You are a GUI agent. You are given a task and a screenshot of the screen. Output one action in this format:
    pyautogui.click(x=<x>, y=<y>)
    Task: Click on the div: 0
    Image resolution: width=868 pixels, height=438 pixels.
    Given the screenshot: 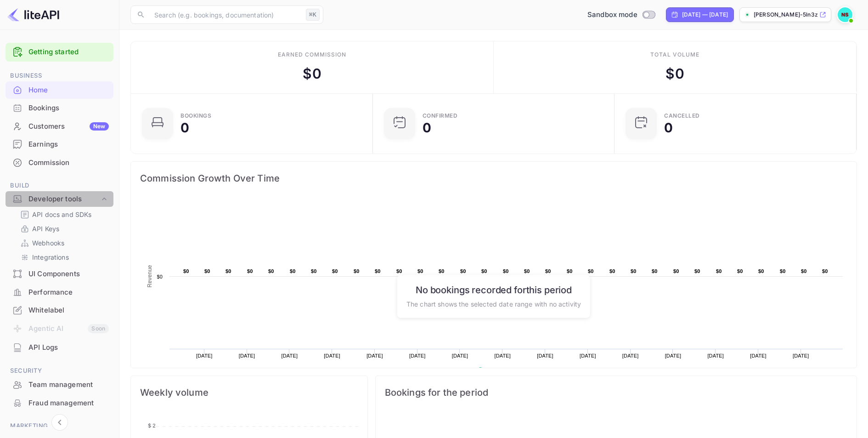 What is the action you would take?
    pyautogui.click(x=426, y=128)
    